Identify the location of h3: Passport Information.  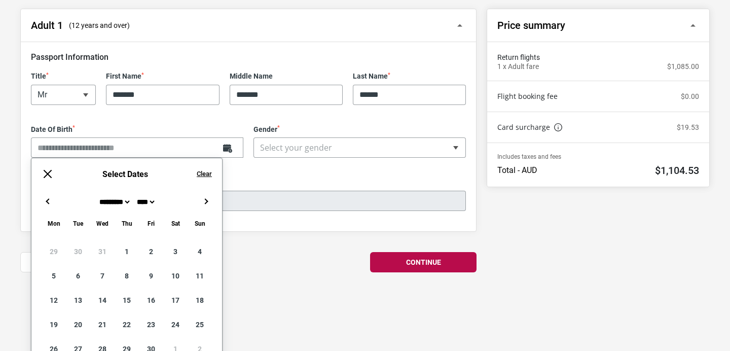
(249, 57).